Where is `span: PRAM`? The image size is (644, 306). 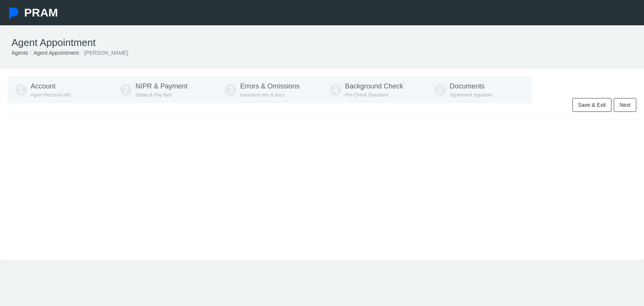 span: PRAM is located at coordinates (41, 12).